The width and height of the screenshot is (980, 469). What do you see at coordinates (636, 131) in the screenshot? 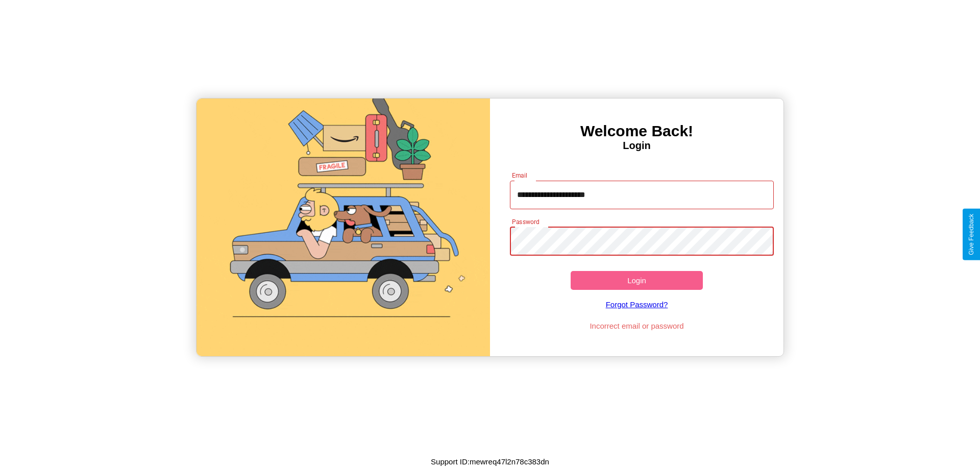
I see `h3: Welcome Back!` at bounding box center [636, 131].